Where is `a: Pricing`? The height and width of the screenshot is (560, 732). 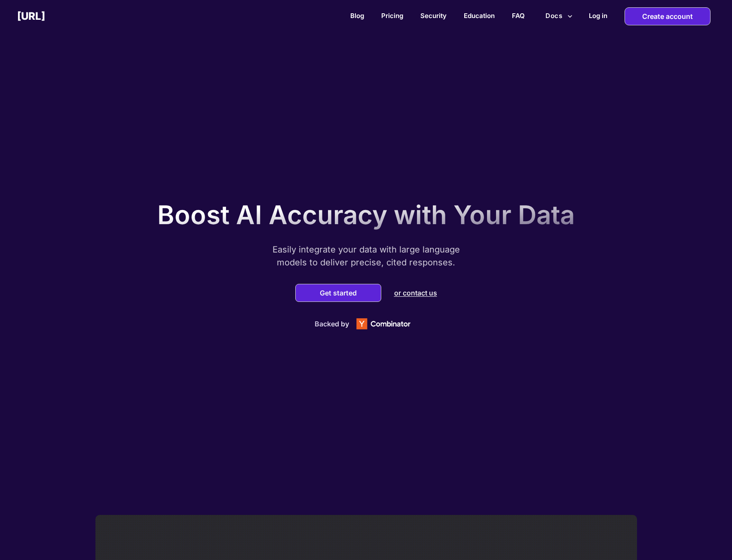
a: Pricing is located at coordinates (392, 16).